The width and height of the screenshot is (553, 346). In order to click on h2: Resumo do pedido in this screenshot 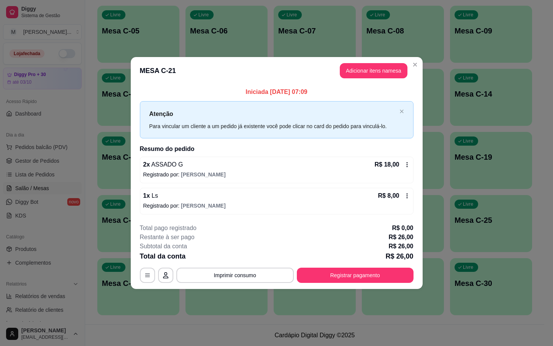, I will do `click(277, 149)`.